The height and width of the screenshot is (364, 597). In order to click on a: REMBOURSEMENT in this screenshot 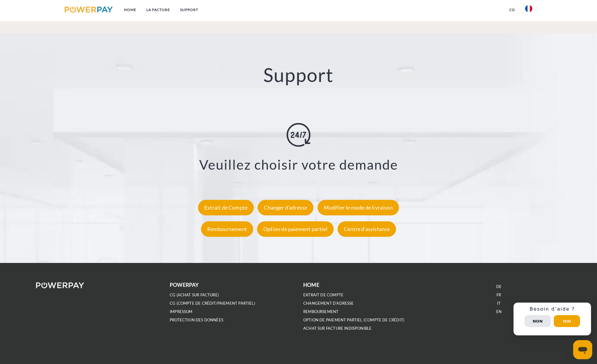, I will do `click(321, 312)`.